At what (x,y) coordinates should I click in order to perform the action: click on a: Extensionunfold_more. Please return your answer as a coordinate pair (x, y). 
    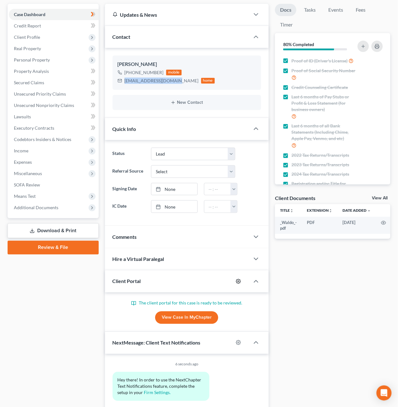
    Looking at the image, I should click on (320, 210).